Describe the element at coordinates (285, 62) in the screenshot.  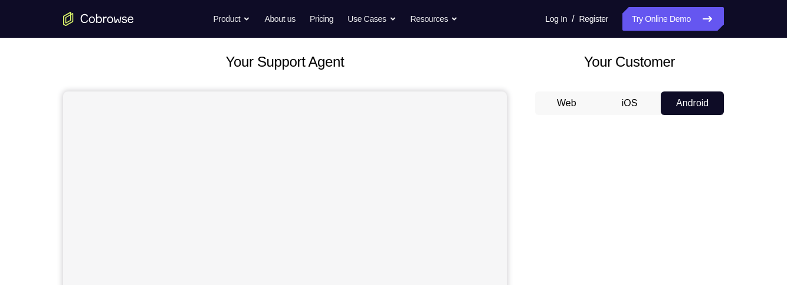
I see `h2: Your Support Agent` at that location.